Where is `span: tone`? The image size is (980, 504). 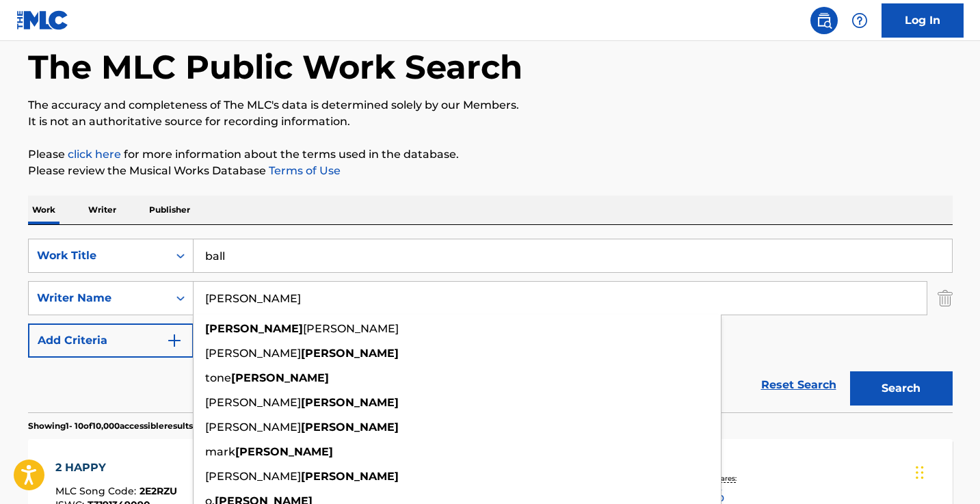
span: tone is located at coordinates (218, 378).